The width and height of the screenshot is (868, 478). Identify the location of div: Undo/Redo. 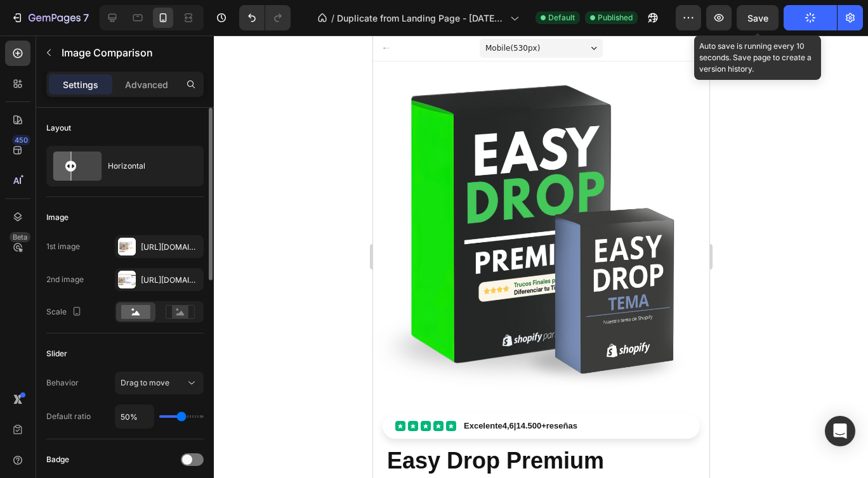
(265, 18).